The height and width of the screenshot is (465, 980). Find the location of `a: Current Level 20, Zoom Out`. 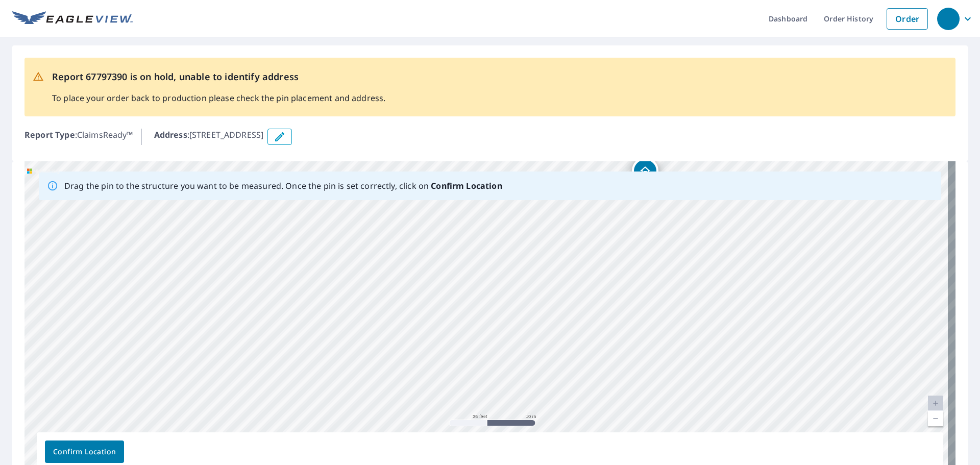

a: Current Level 20, Zoom Out is located at coordinates (936, 419).